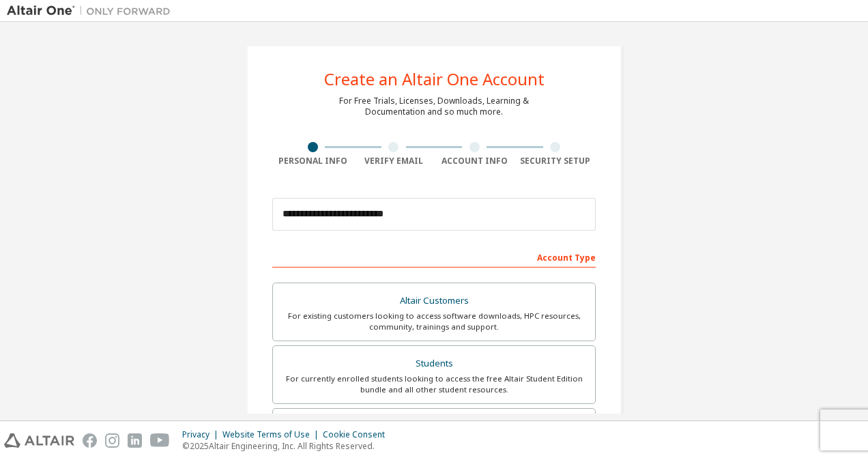  Describe the element at coordinates (287, 445) in the screenshot. I see `p: © 2025 Altair Engineering, Inc. All Rights Reserved.` at that location.